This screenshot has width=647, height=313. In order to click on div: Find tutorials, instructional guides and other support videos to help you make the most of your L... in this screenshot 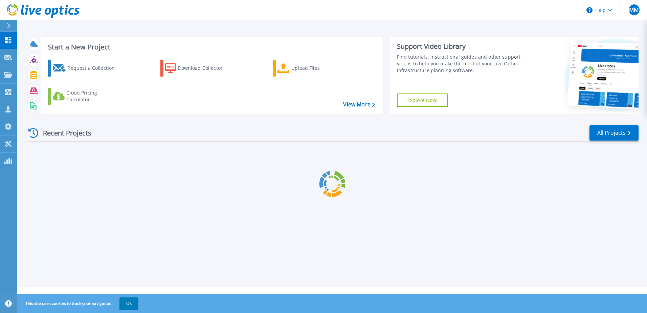, I will do `click(461, 64)`.